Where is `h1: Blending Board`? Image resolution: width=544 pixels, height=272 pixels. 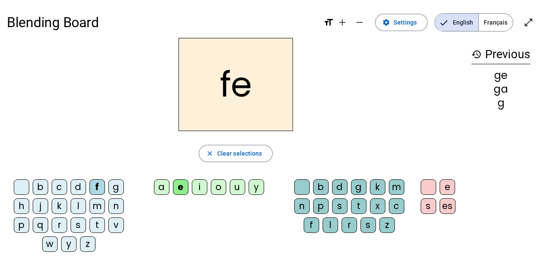 h1: Blending Board is located at coordinates (162, 22).